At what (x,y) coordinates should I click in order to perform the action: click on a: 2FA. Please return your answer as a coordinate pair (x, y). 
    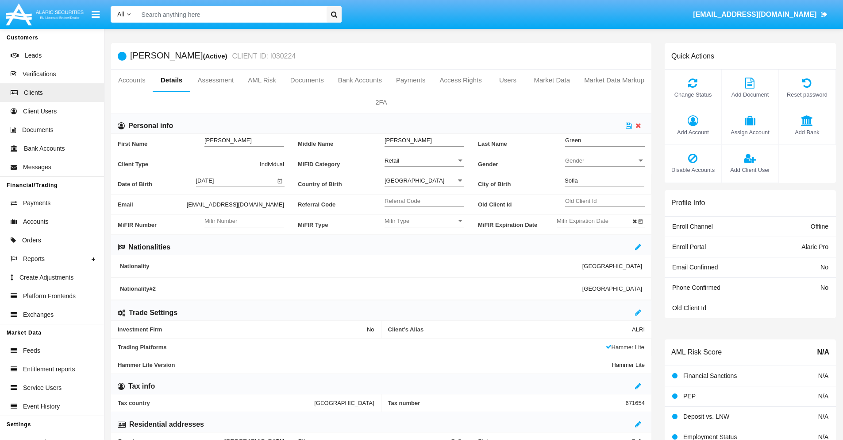
    Looking at the image, I should click on (381, 102).